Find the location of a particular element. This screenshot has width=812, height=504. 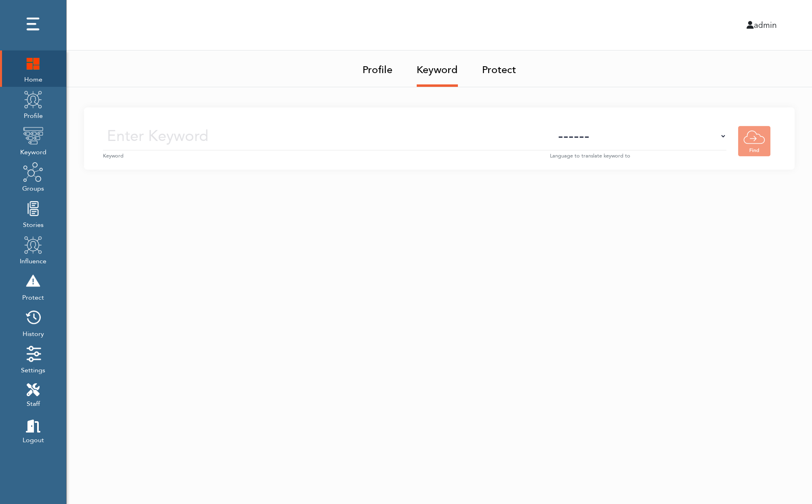

img: find.png is located at coordinates (755, 141).